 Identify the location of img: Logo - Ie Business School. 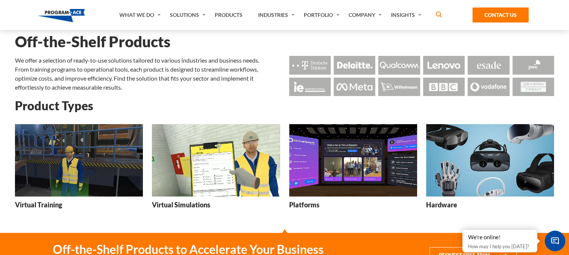
(310, 86).